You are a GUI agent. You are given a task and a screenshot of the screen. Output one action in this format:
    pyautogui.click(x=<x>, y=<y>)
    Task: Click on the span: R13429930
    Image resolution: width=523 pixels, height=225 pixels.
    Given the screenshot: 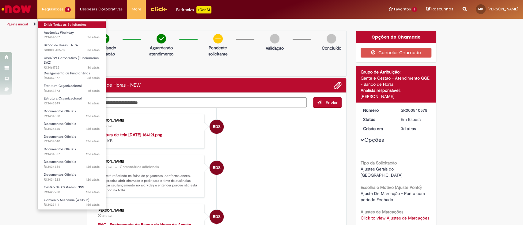 What is the action you would take?
    pyautogui.click(x=72, y=192)
    